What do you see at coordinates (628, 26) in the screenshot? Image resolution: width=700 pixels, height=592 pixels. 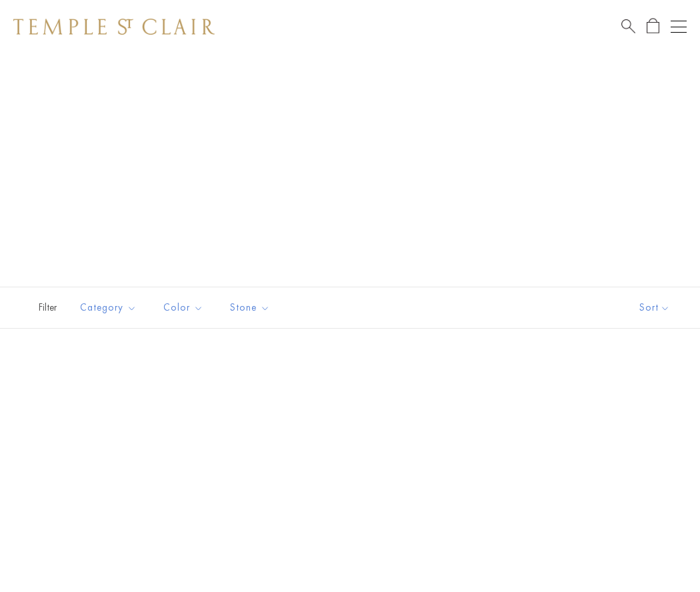 I see `a: Search` at bounding box center [628, 26].